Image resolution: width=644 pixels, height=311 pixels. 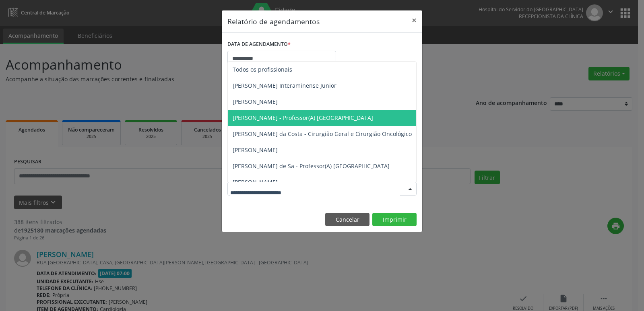 I want to click on label: DATA DE AGENDAMENTO, so click(x=259, y=44).